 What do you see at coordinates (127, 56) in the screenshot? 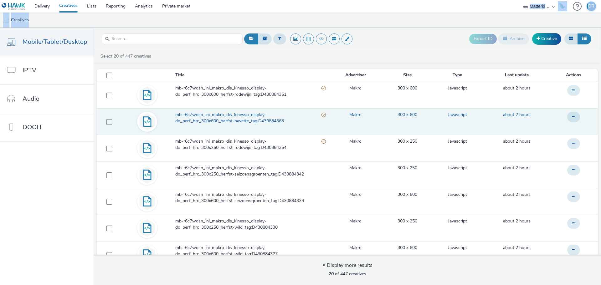
I see `a: Select of 447 creatives` at bounding box center [127, 56].